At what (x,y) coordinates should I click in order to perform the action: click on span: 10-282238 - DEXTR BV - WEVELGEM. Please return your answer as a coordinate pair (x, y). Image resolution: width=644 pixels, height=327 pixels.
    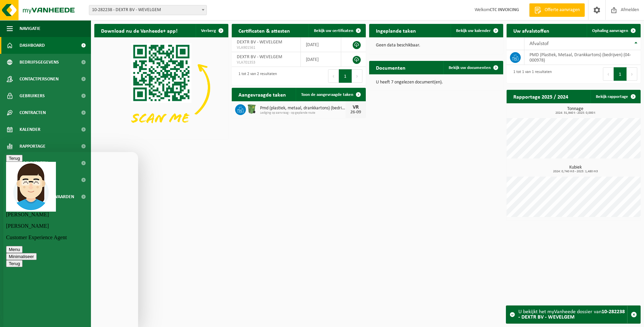
    Looking at the image, I should click on (148, 10).